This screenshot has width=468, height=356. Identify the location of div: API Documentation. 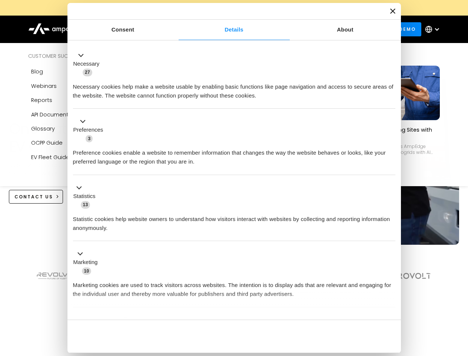
(57, 115).